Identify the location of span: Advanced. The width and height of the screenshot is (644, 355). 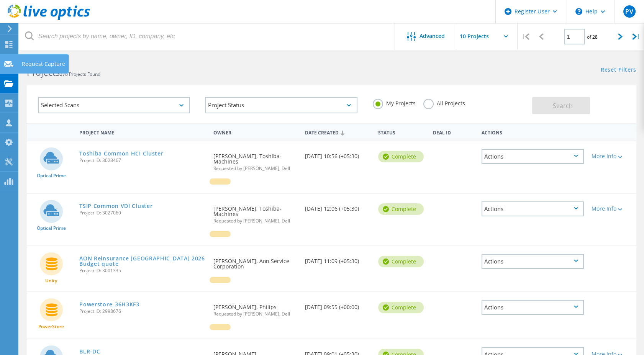
(432, 36).